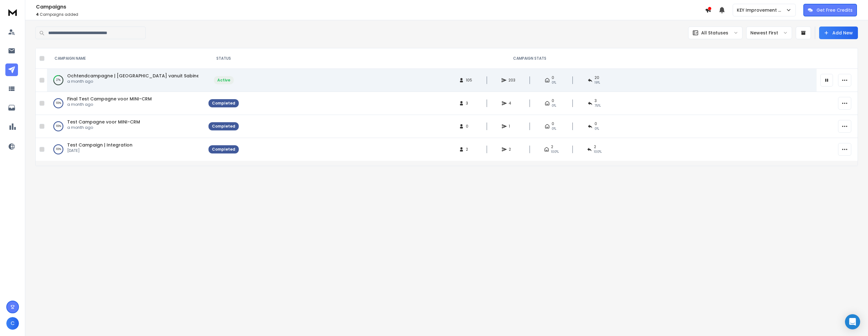 The width and height of the screenshot is (868, 336). Describe the element at coordinates (100, 145) in the screenshot. I see `a: Test Campaign | Integration` at that location.